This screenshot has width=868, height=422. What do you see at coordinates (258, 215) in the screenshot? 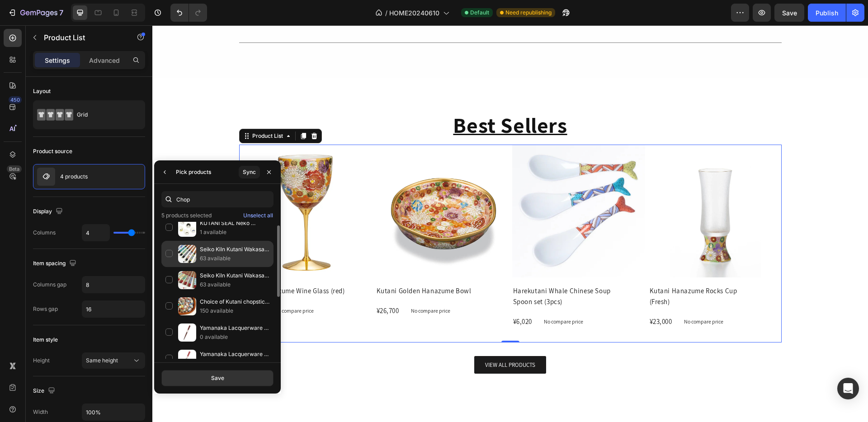
I see `div: Unselect all` at bounding box center [258, 215].